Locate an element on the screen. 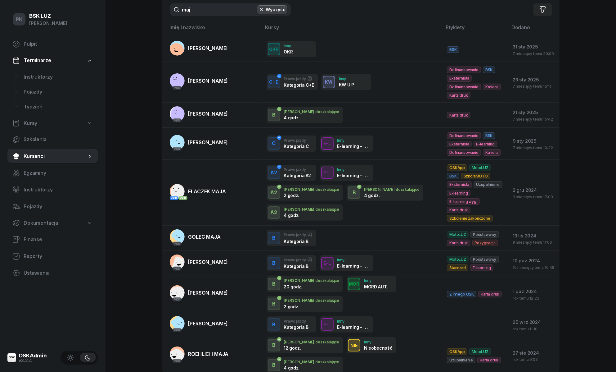  div: Kategoria C is located at coordinates (297, 146).